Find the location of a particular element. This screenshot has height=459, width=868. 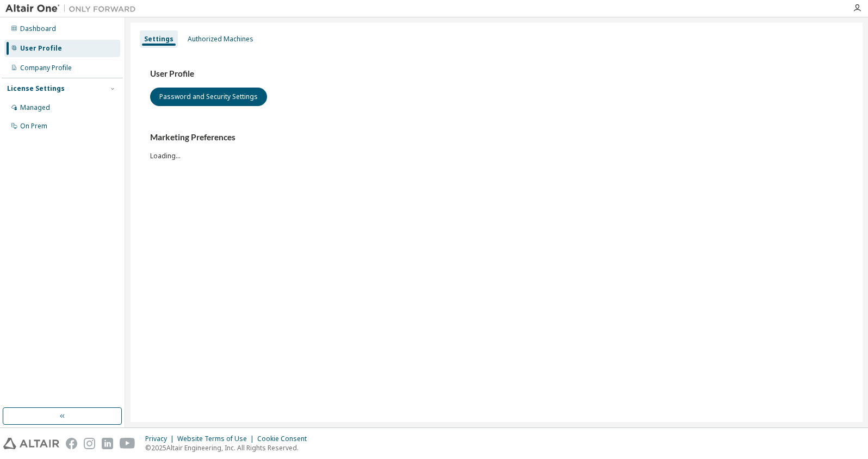

div: Loading... is located at coordinates (497, 146).